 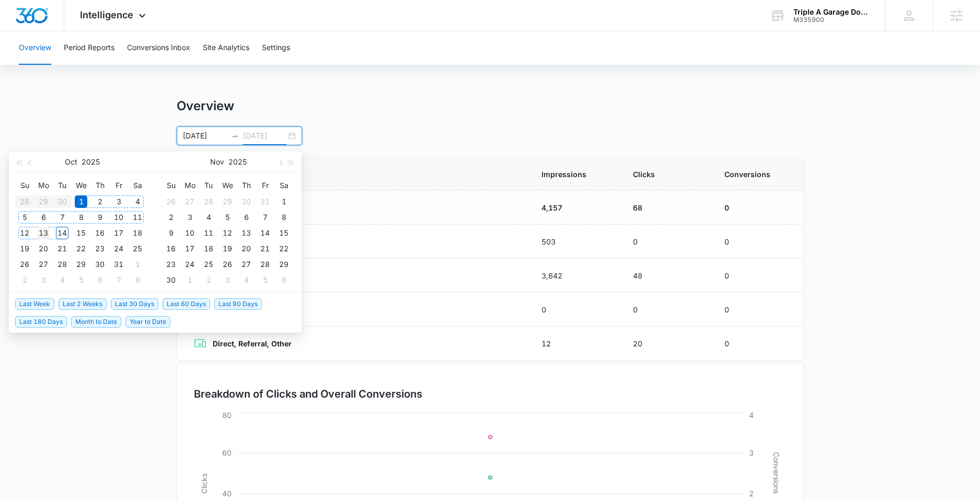 I want to click on td: 2025-11-17, so click(x=190, y=249).